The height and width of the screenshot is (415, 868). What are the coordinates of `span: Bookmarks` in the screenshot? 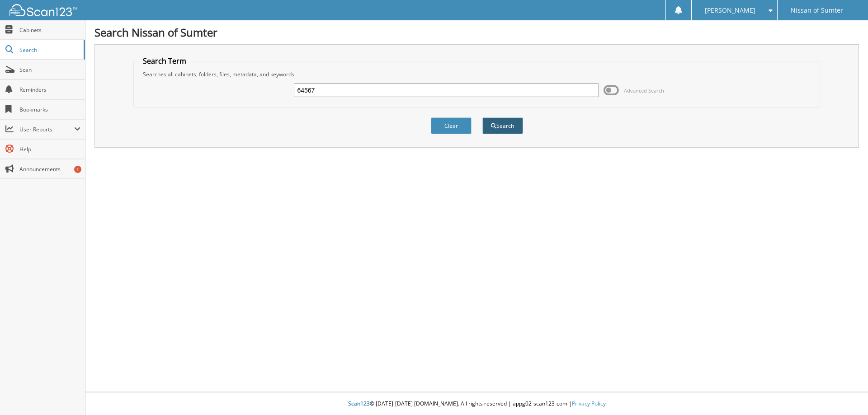 It's located at (50, 109).